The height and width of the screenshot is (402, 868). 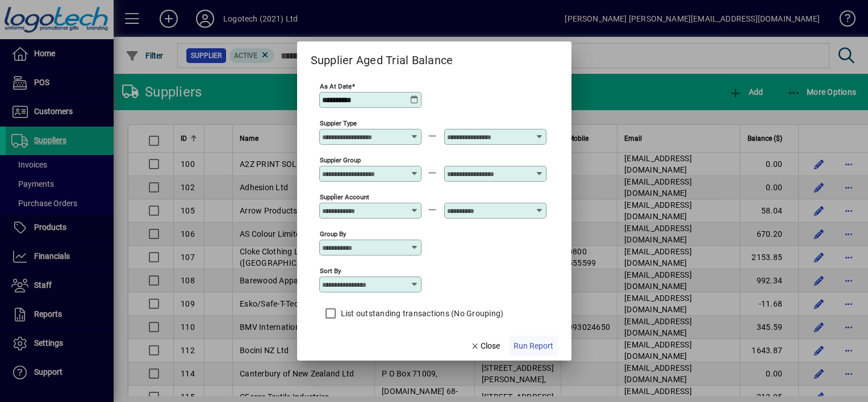 What do you see at coordinates (333, 234) in the screenshot?
I see `mat-label: Group by` at bounding box center [333, 234].